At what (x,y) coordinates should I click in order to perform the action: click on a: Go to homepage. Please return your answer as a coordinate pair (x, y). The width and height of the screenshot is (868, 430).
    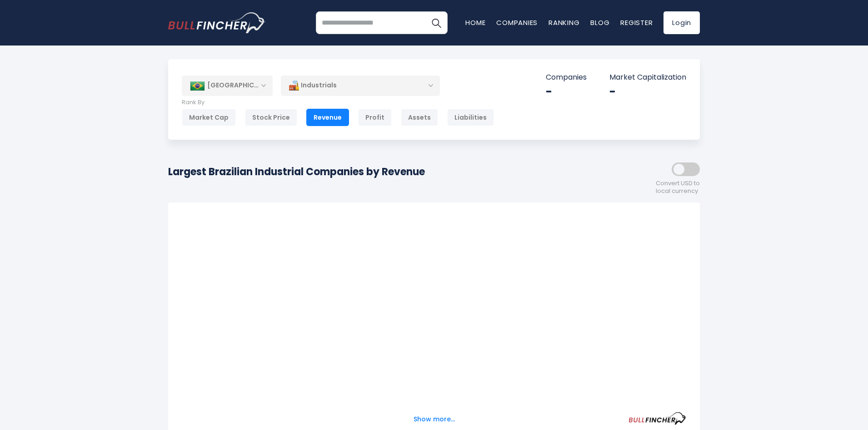
    Looking at the image, I should click on (217, 23).